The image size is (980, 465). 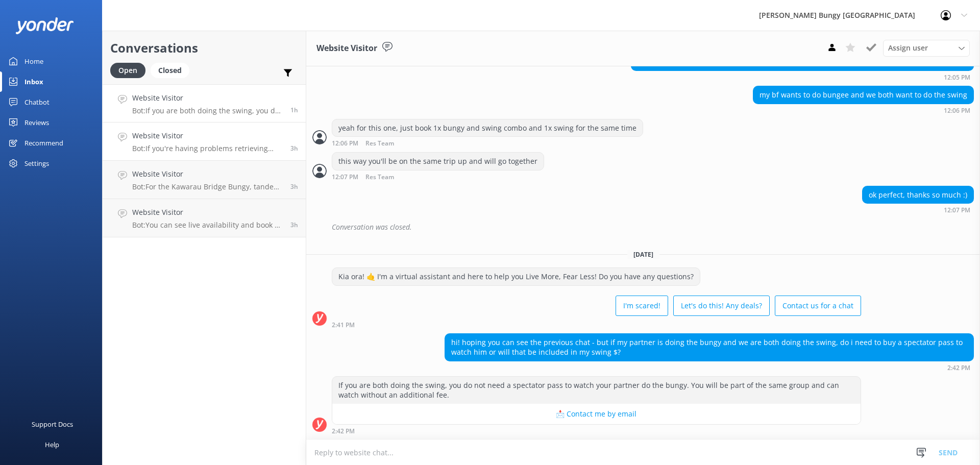 I want to click on span: Sep 01 2025 12:53pm (UTC +12:00) Pacific/Auckland, so click(x=294, y=186).